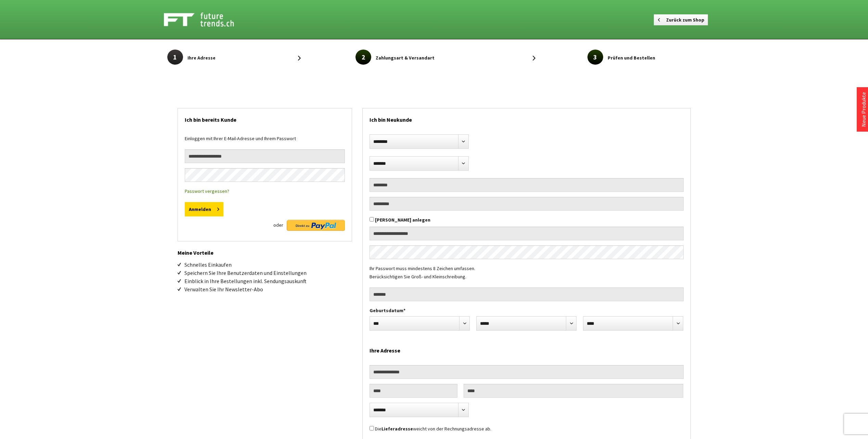 This screenshot has width=868, height=439. Describe the element at coordinates (595, 57) in the screenshot. I see `span: 3` at that location.